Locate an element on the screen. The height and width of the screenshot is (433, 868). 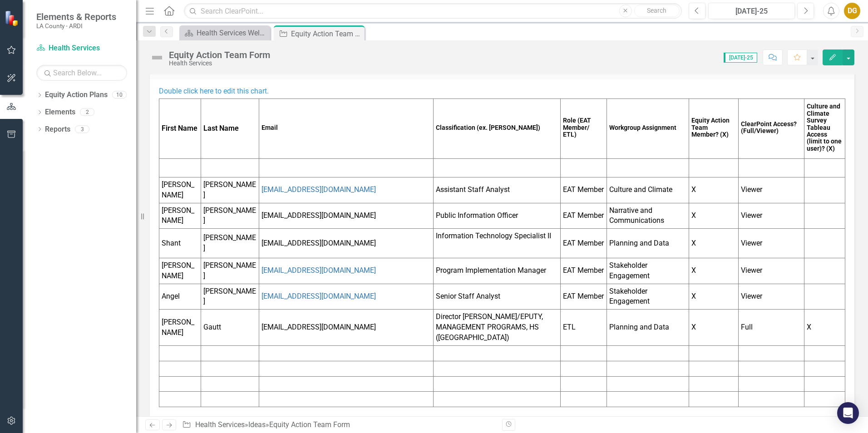
td: Assistant Staff Analyst is located at coordinates (497, 190).